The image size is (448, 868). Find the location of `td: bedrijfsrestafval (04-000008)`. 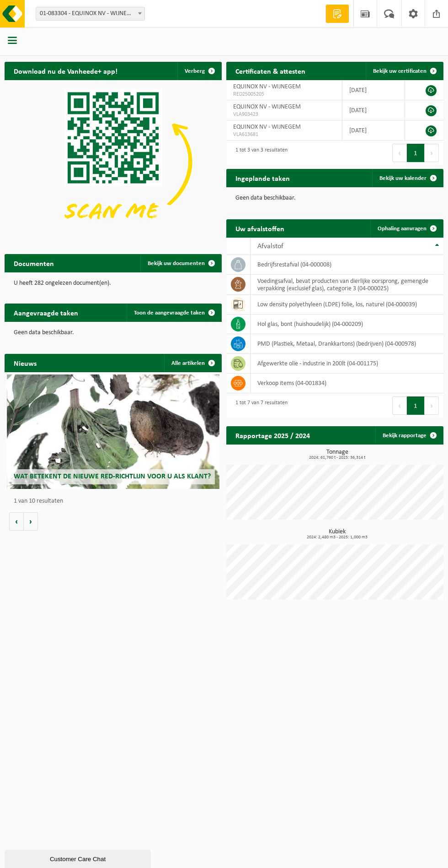

td: bedrijfsrestafval (04-000008) is located at coordinates (347, 265).